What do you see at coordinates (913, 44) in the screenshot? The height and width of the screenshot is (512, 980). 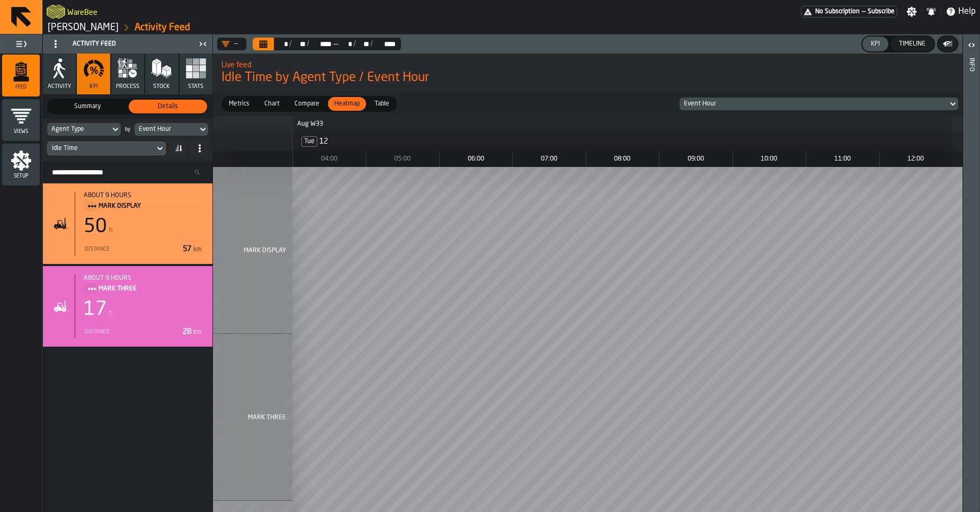 I see `button: button-Timeline` at bounding box center [913, 44].